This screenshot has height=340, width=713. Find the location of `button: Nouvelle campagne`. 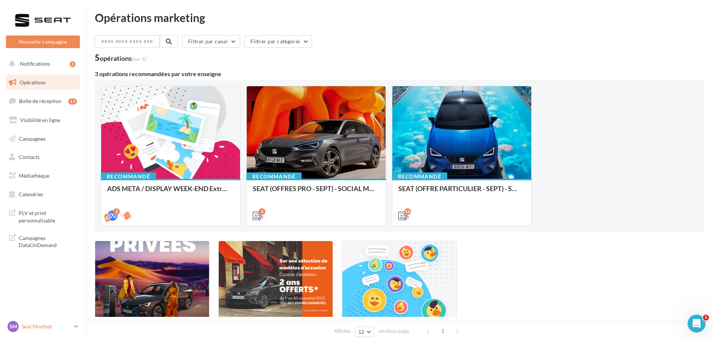

button: Nouvelle campagne is located at coordinates (43, 42).